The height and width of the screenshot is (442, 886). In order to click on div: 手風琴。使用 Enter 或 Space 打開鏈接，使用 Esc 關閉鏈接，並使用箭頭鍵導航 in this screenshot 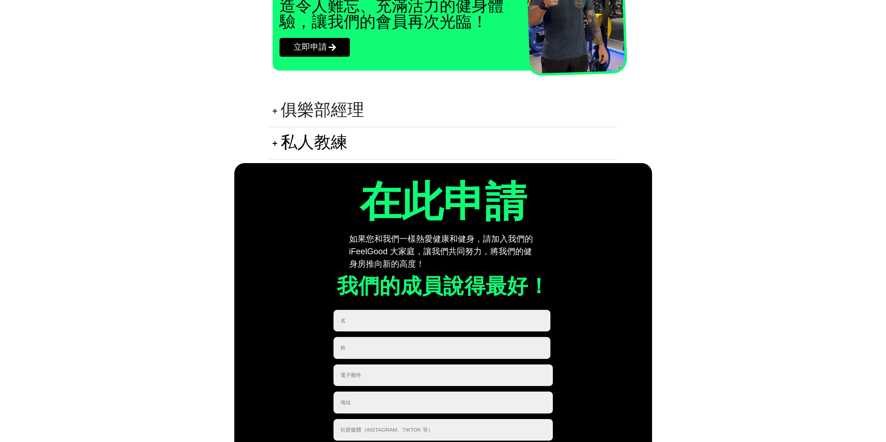, I will do `click(443, 127)`.